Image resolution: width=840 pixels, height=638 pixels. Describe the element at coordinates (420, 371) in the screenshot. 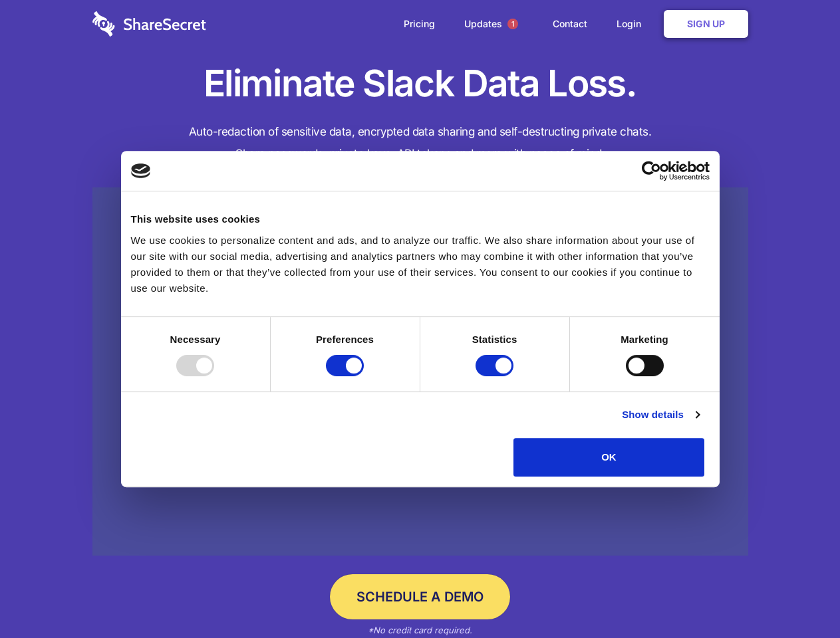

I see `a: Wistia video thumbnail` at that location.